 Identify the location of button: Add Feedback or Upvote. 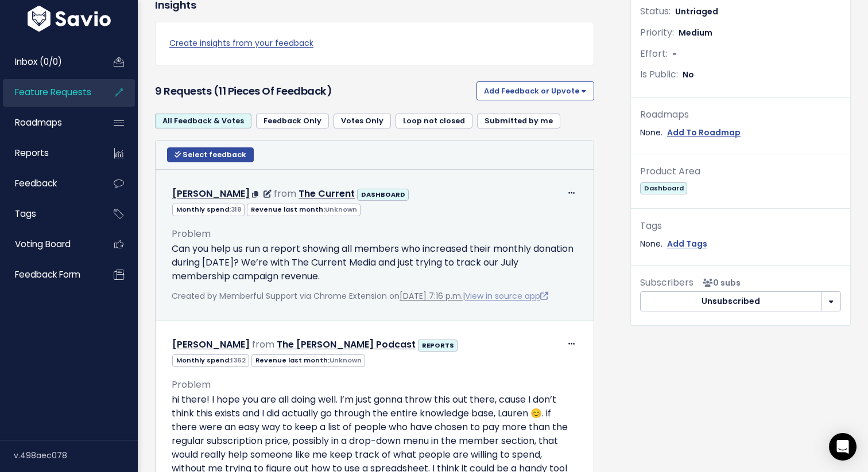
(535, 91).